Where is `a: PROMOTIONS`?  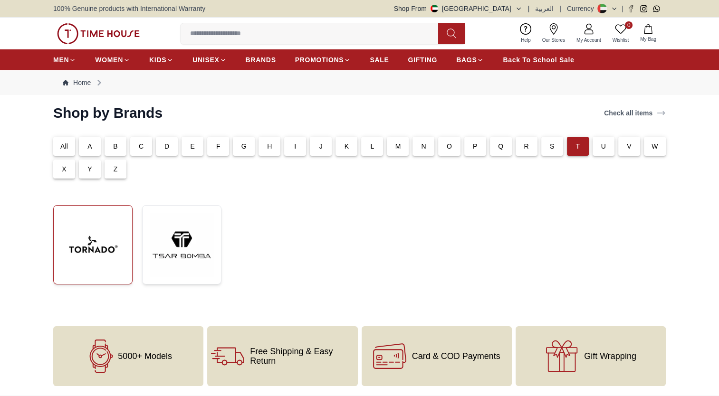 a: PROMOTIONS is located at coordinates (323, 60).